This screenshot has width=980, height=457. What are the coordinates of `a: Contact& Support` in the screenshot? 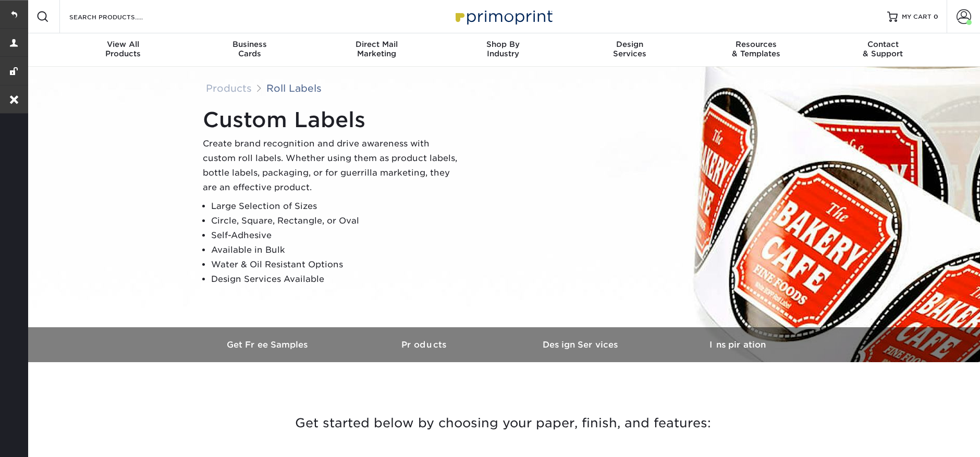 It's located at (883, 50).